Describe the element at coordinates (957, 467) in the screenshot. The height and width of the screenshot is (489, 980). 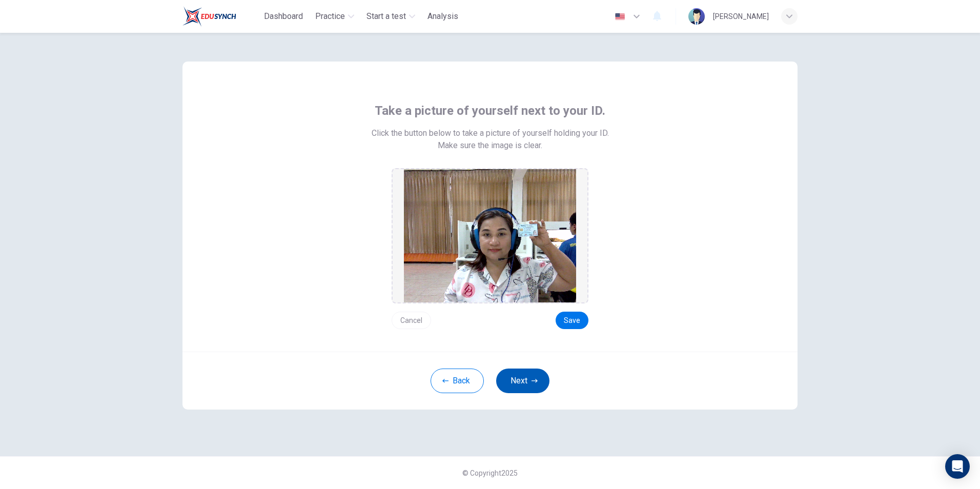
I see `div: Open Intercom Messenger` at that location.